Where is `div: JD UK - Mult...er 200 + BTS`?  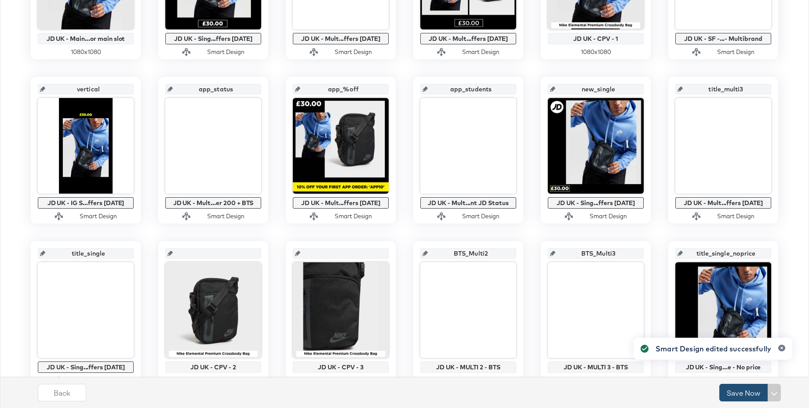
div: JD UK - Mult...er 200 + BTS is located at coordinates (213, 203).